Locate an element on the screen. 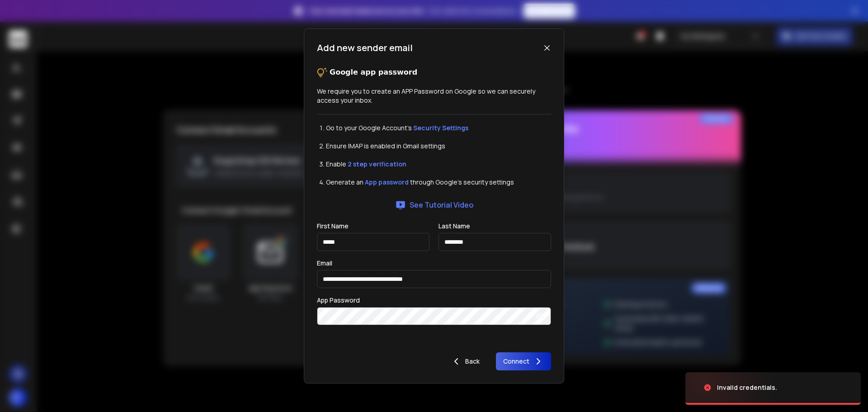  li: Go to your Google Account’s is located at coordinates (439, 128).